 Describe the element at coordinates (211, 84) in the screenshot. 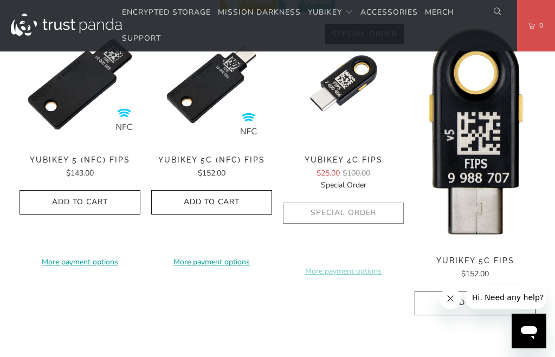

I see `img: YubiKey 5C NFC FIPS - Trust Panda` at that location.